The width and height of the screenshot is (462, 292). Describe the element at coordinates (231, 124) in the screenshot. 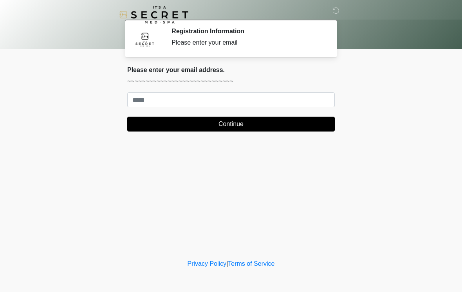

I see `button: Continue` at that location.